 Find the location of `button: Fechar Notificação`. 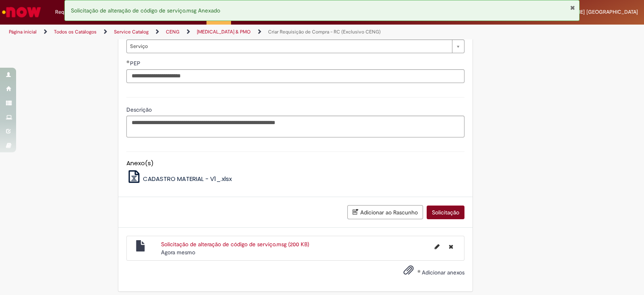

button: Fechar Notificação is located at coordinates (572, 8).